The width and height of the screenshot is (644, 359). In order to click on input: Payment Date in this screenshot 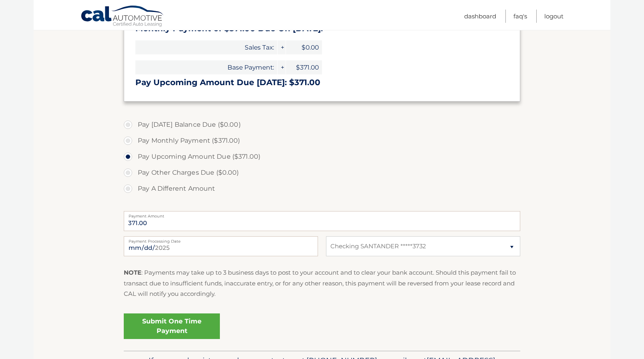, I will do `click(220, 246)`.